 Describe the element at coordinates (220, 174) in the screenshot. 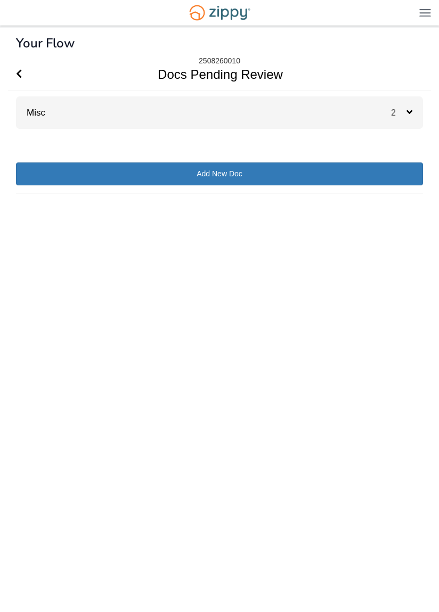

I see `a: Add New Doc` at that location.